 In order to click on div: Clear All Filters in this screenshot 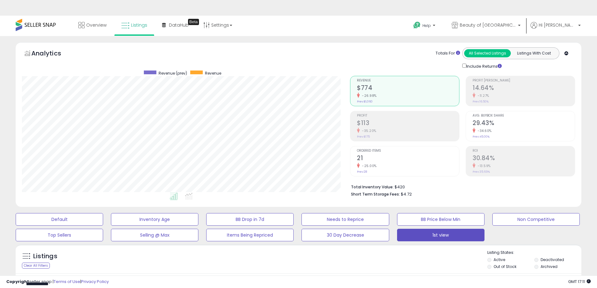, I will do `click(36, 266)`.